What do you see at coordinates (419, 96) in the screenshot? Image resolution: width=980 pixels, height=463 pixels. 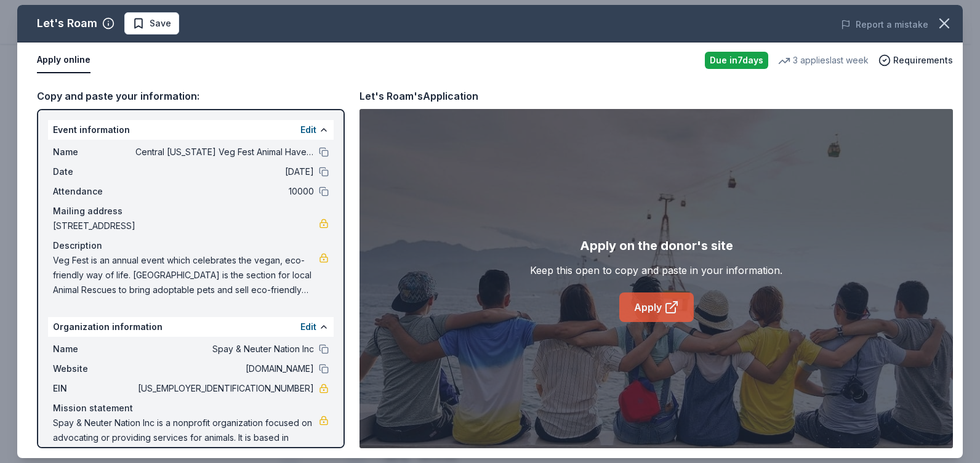 I see `div: Let's Roam's Application` at bounding box center [419, 96].